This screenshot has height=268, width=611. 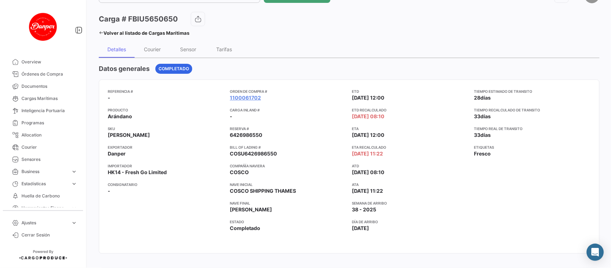 What do you see at coordinates (532, 110) in the screenshot?
I see `app-card-info-title: Tiempo recalculado de transito` at bounding box center [532, 110].